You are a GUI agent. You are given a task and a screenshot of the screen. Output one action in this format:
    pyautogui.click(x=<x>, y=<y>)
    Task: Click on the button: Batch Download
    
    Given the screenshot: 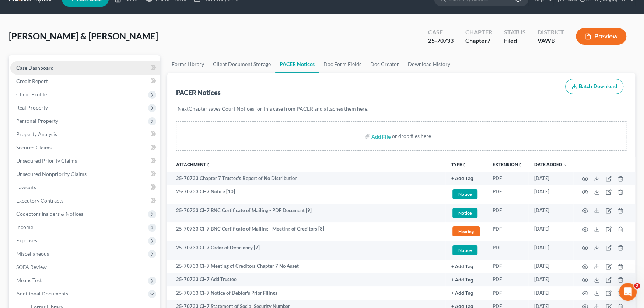 What is the action you would take?
    pyautogui.click(x=594, y=86)
    